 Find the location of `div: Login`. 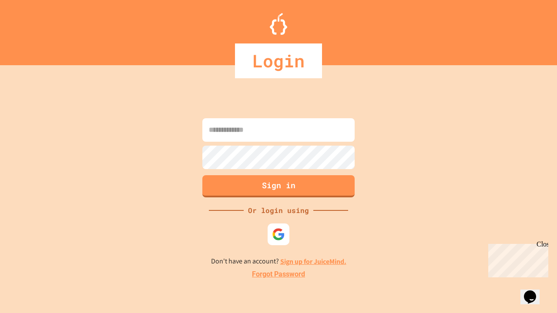

div: Login is located at coordinates (279, 61).